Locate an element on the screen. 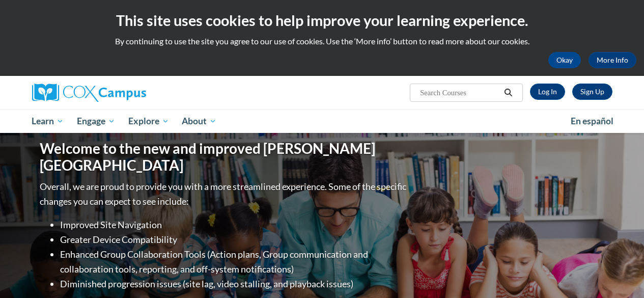 The height and width of the screenshot is (298, 644). li: Enhanced Group Collaboration Tools (Action plans, Group communication and collaboration tools, re... is located at coordinates (234, 261).